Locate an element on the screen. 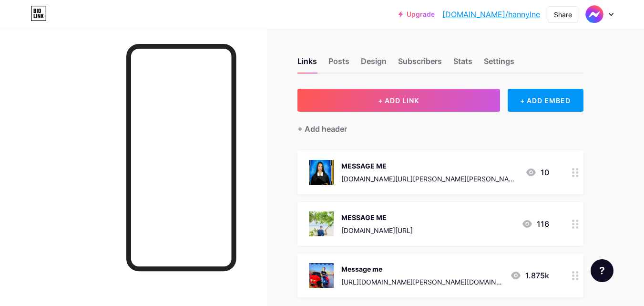 This screenshot has width=644, height=306. div: Links is located at coordinates (307, 64).